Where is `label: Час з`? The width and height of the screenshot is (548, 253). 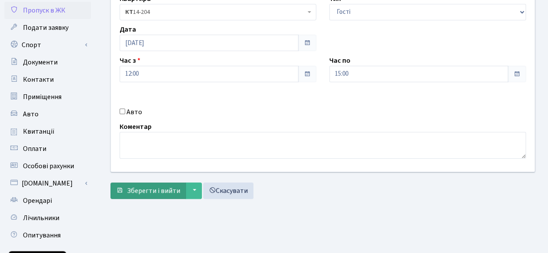 label: Час з is located at coordinates (130, 61).